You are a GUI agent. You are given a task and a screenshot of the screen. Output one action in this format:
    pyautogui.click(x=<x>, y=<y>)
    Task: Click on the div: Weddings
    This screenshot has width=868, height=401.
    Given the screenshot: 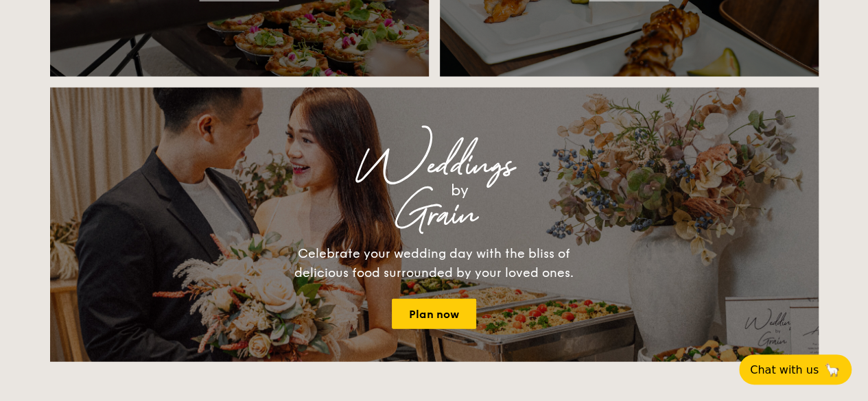 What is the action you would take?
    pyautogui.click(x=434, y=166)
    